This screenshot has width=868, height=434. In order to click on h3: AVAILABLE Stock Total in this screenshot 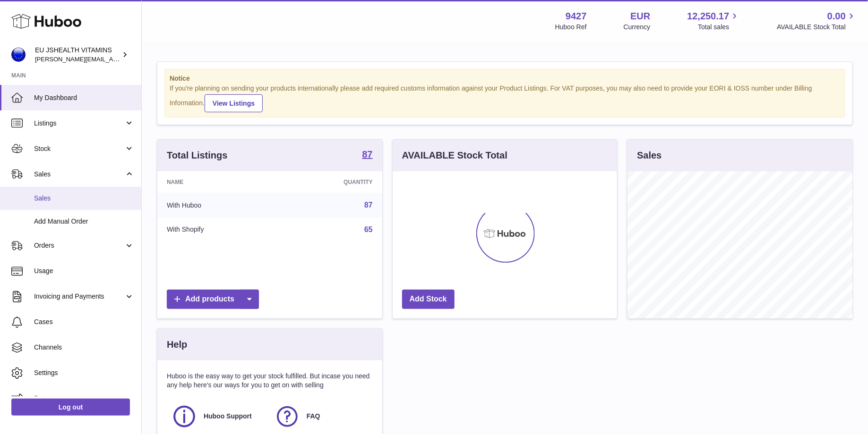, I will do `click(455, 156)`.